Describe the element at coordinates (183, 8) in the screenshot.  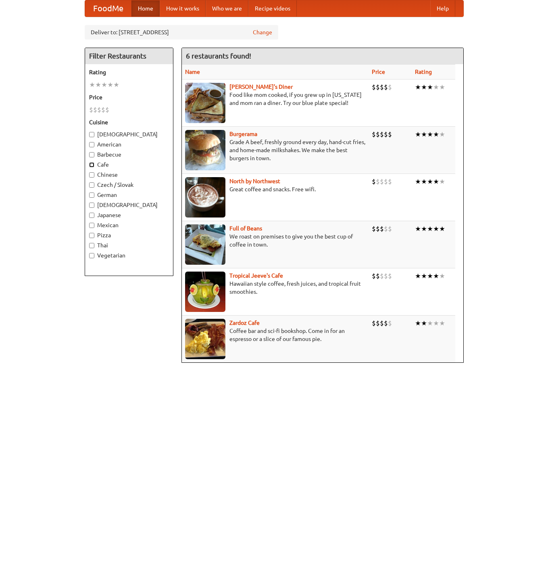
I see `a: How it works` at that location.